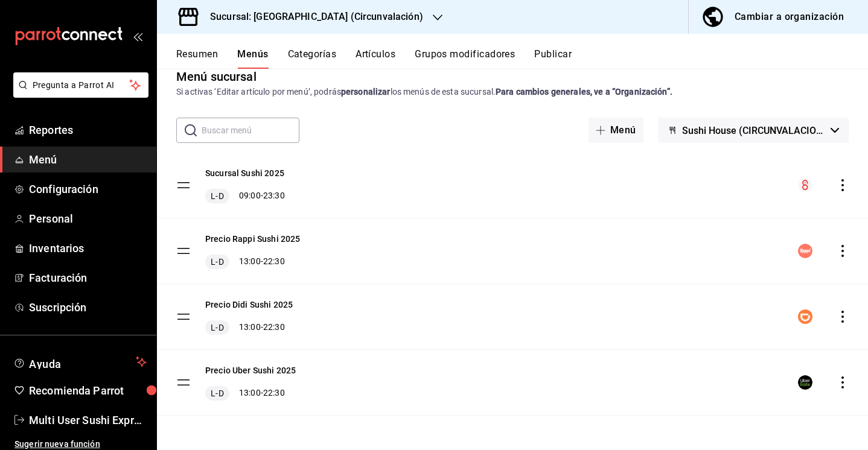 This screenshot has width=868, height=450. What do you see at coordinates (252, 239) in the screenshot?
I see `button: Precio Rappi Sushi 2025` at bounding box center [252, 239].